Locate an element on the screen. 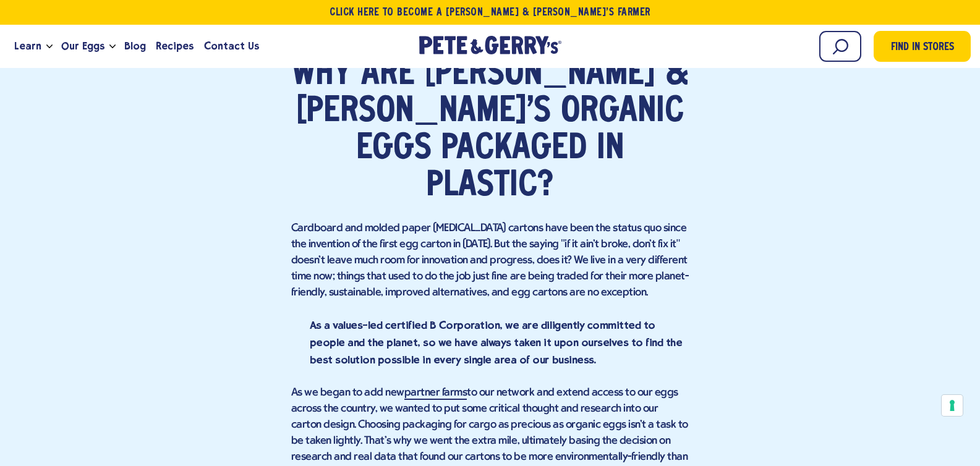 This screenshot has width=980, height=466. span: Blog is located at coordinates (135, 46).